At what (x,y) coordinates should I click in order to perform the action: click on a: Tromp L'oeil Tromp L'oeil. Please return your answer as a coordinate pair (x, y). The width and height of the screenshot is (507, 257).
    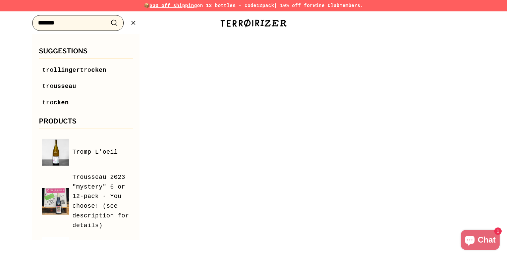
    Looking at the image, I should click on (86, 152).